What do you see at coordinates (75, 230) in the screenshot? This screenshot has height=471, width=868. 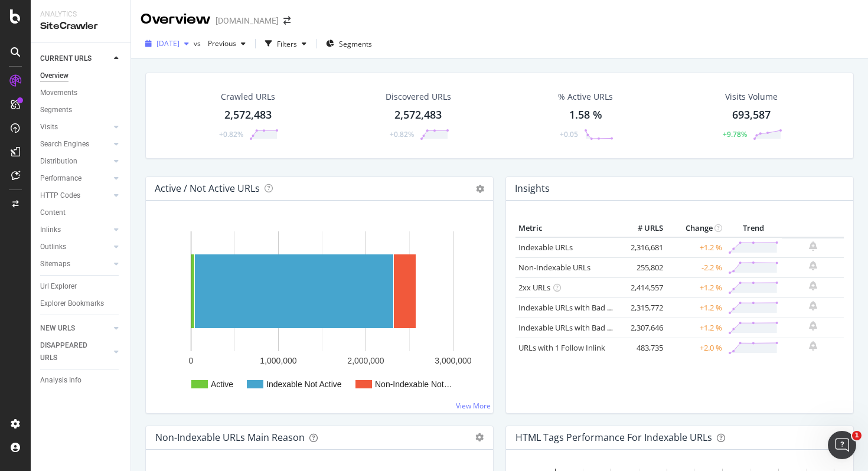 I see `a: Inlinks` at bounding box center [75, 230].